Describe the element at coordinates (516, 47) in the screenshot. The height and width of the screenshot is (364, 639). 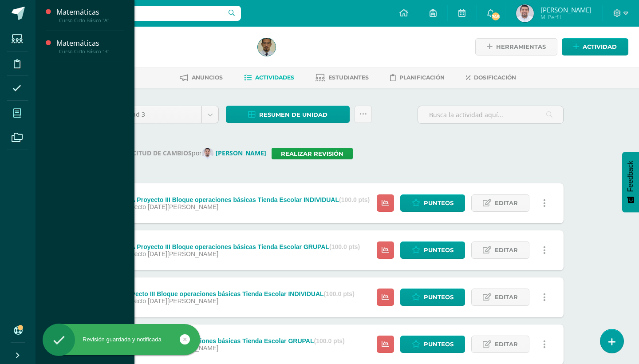
I see `a: Herramientas` at that location.